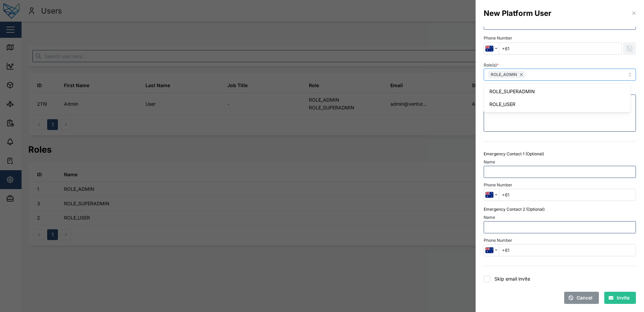  Describe the element at coordinates (491, 65) in the screenshot. I see `label: Role(s)` at that location.